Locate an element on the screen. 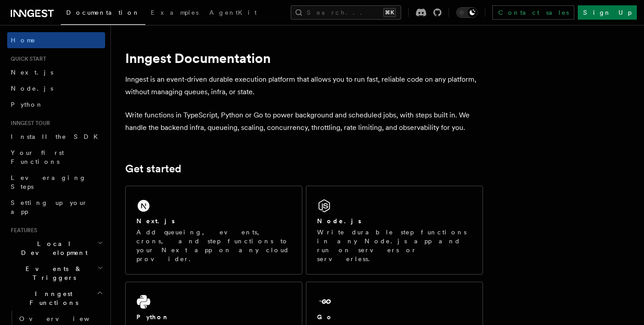 The width and height of the screenshot is (644, 325). a: Contact sales is located at coordinates (533, 13).